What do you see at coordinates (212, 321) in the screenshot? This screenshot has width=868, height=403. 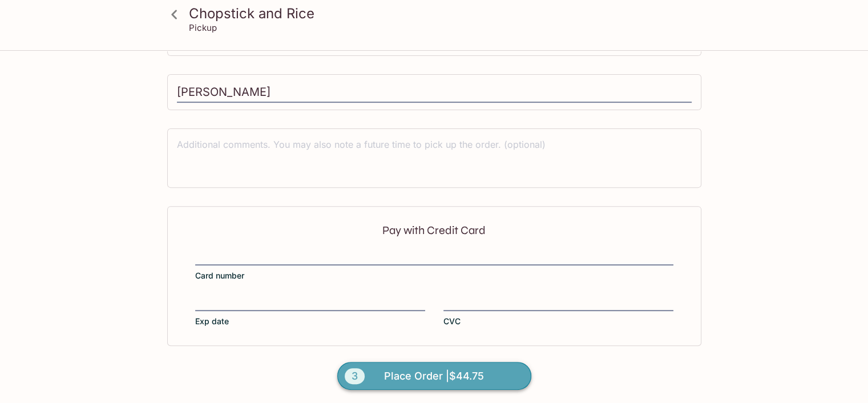 I see `span: Exp date` at bounding box center [212, 321].